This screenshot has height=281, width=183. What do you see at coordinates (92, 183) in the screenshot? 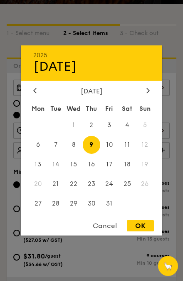
I see `span: 23` at bounding box center [92, 183].